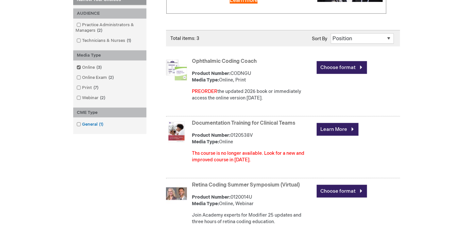 This screenshot has width=473, height=232. Describe the element at coordinates (96, 77) in the screenshot. I see `a: Online Exam2` at that location.